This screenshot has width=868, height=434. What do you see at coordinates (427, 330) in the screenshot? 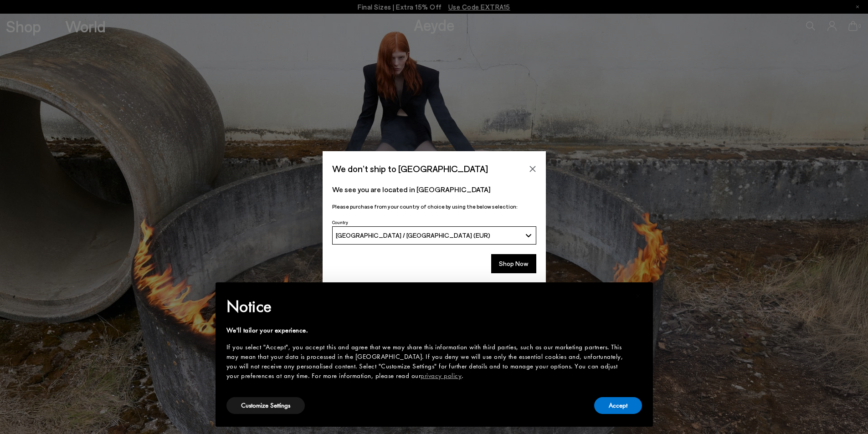
I see `div: We'll tailor your experience.` at bounding box center [427, 330].